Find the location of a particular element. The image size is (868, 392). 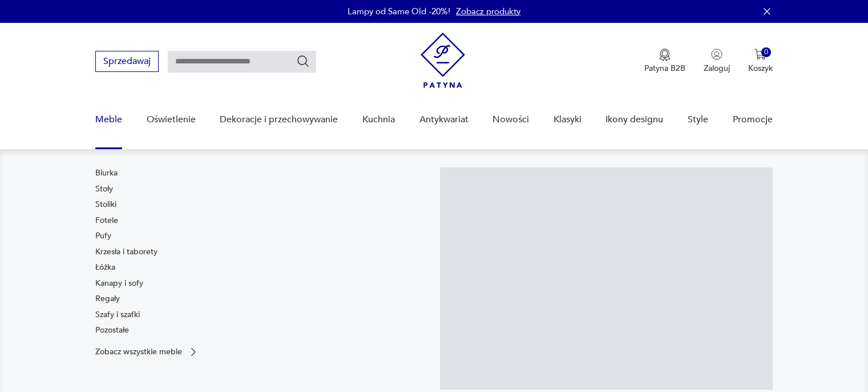

button: Patyna B2B is located at coordinates (666, 61).